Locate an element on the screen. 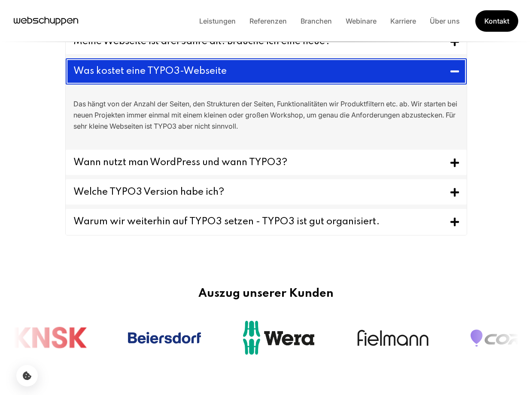 The width and height of the screenshot is (532, 395). a: Branchen is located at coordinates (316, 21).